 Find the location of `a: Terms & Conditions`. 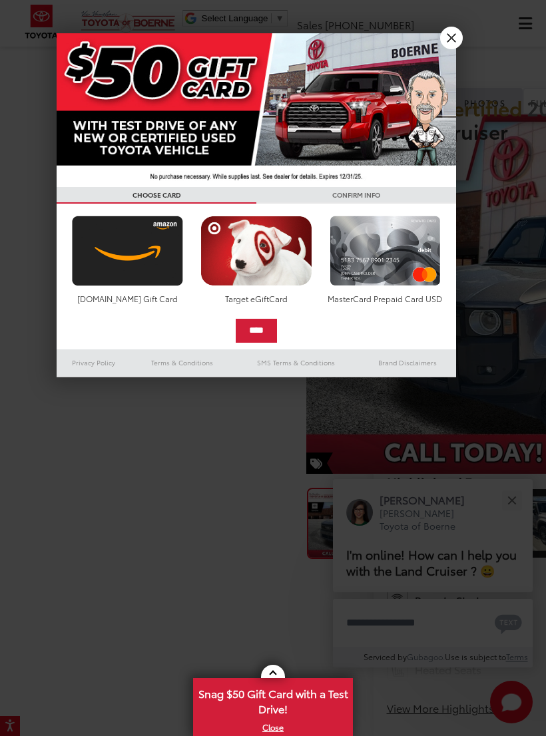

a: Terms & Conditions is located at coordinates (182, 363).